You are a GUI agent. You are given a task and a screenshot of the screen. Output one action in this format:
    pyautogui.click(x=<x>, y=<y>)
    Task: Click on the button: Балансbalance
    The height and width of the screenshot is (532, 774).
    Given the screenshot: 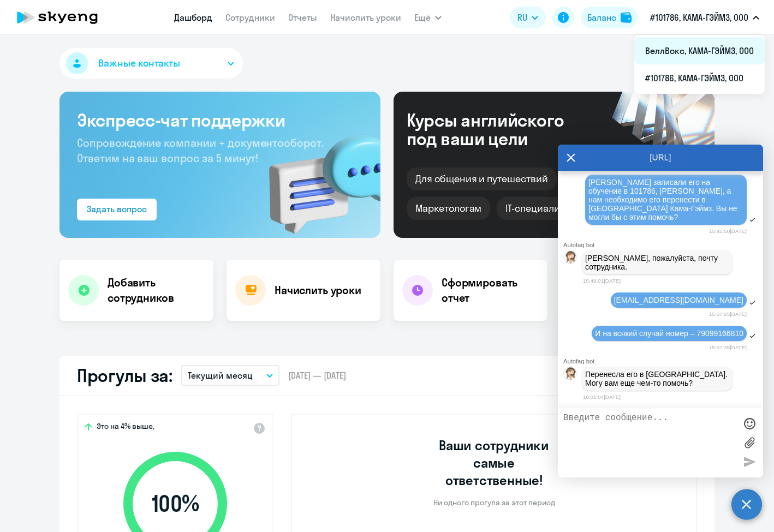 What is the action you would take?
    pyautogui.click(x=609, y=18)
    